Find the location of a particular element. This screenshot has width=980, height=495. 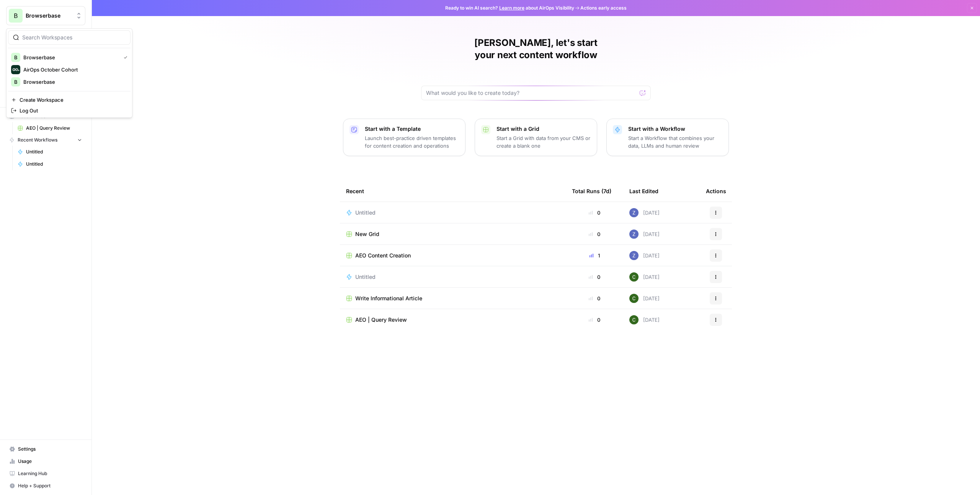

div: Last Edited is located at coordinates (644, 191).